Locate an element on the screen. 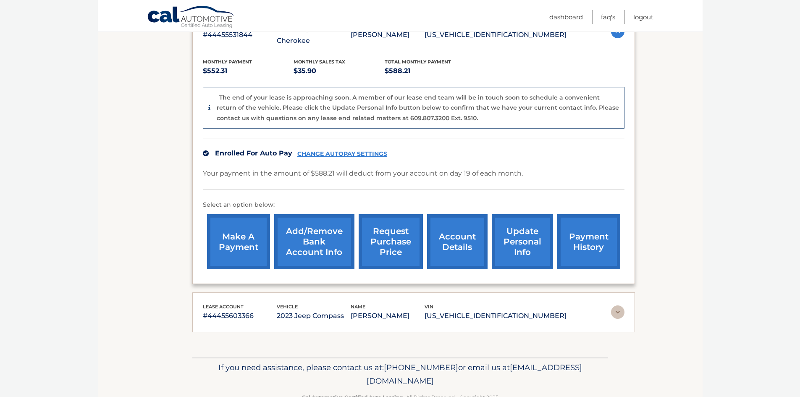 The width and height of the screenshot is (800, 397). span: lease account is located at coordinates (223, 307).